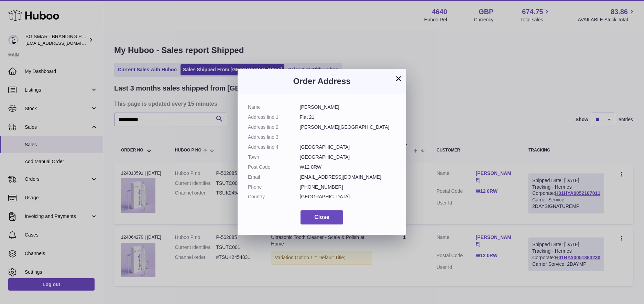  Describe the element at coordinates (274, 117) in the screenshot. I see `dt: Address line 1` at that location.